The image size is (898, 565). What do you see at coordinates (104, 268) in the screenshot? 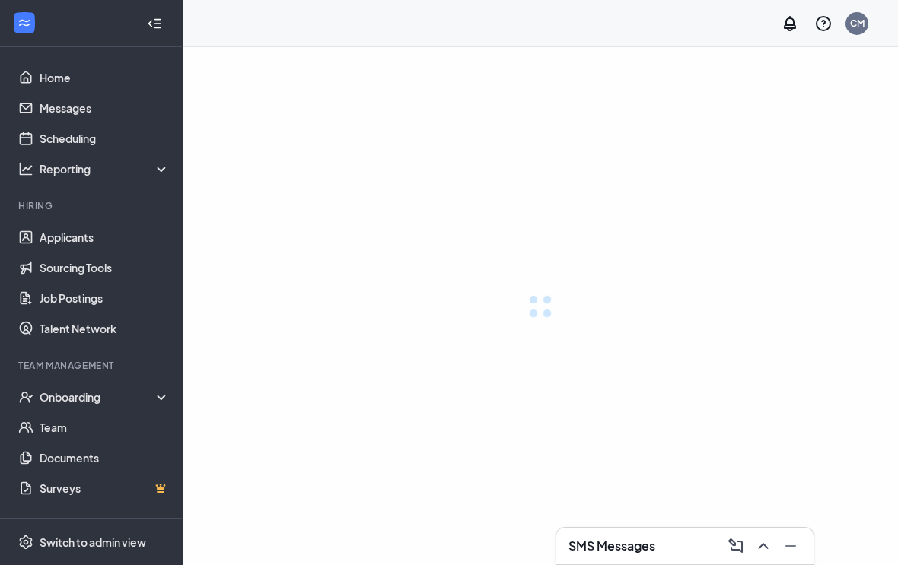
I see `a: Sourcing Tools` at bounding box center [104, 268].